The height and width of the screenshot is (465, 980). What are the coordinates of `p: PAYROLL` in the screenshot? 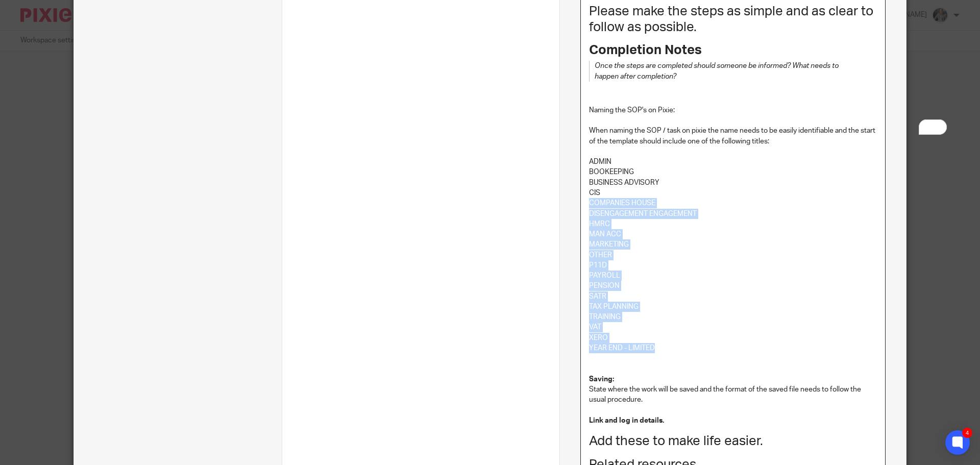 It's located at (733, 275).